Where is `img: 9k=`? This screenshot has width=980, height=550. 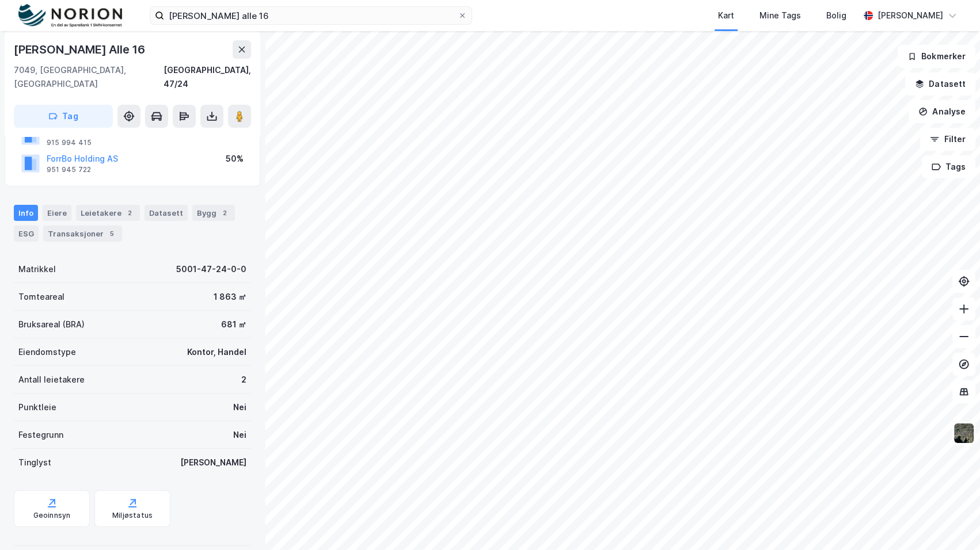
img: 9k= is located at coordinates (964, 434).